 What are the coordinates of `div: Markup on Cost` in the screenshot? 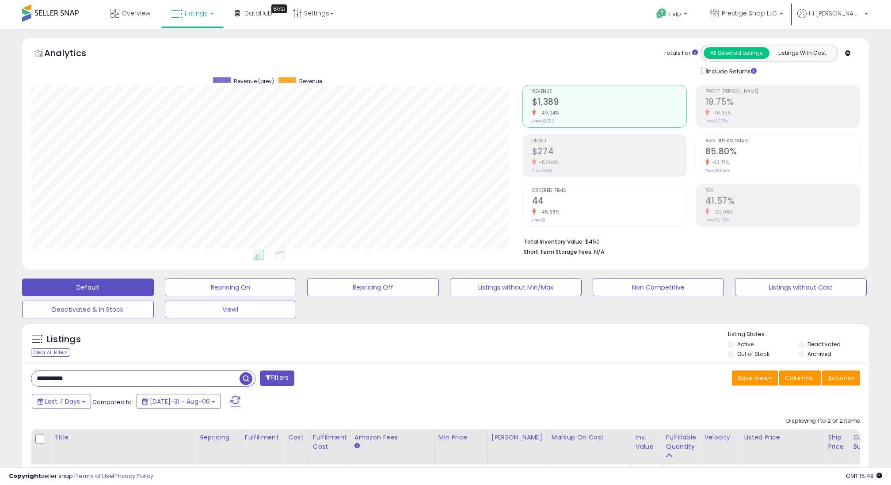 It's located at (590, 437).